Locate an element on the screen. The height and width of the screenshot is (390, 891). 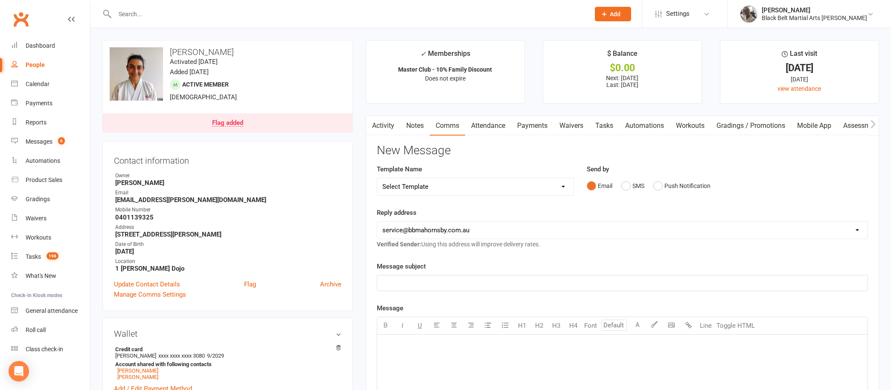
a: Manage Comms Settings is located at coordinates (150, 295).